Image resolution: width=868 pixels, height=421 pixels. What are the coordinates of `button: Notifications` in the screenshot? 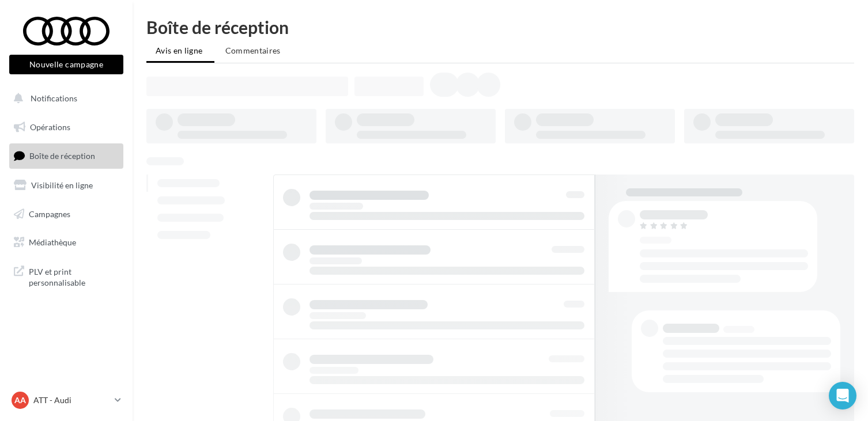 It's located at (64, 99).